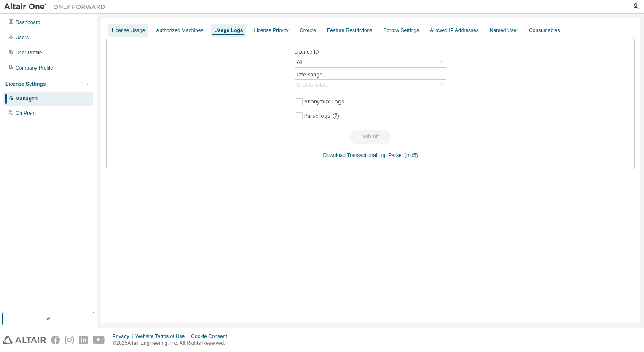  What do you see at coordinates (371, 75) in the screenshot?
I see `label: Date Range` at bounding box center [371, 75].